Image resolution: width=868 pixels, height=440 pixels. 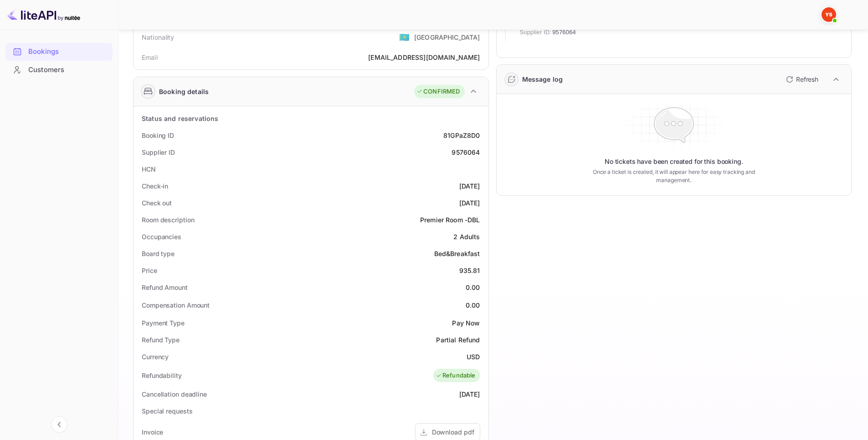 I want to click on button: Collapse navigation, so click(x=59, y=424).